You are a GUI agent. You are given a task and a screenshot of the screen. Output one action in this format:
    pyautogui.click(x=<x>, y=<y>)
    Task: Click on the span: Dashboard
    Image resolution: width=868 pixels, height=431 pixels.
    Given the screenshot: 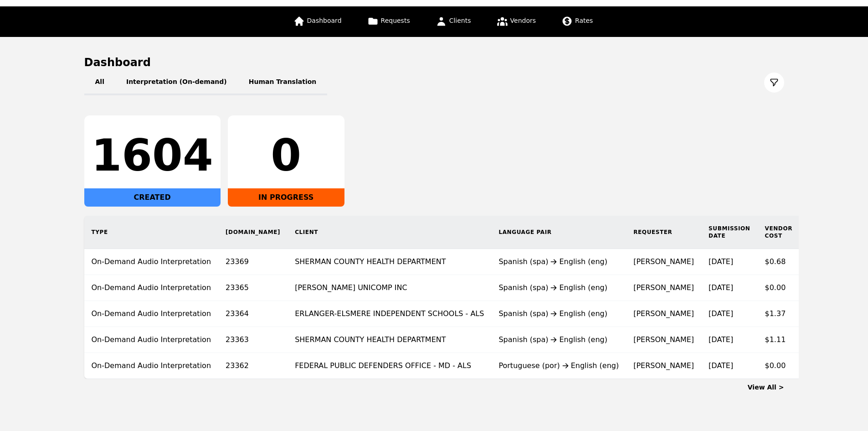 What is the action you would take?
    pyautogui.click(x=324, y=21)
    